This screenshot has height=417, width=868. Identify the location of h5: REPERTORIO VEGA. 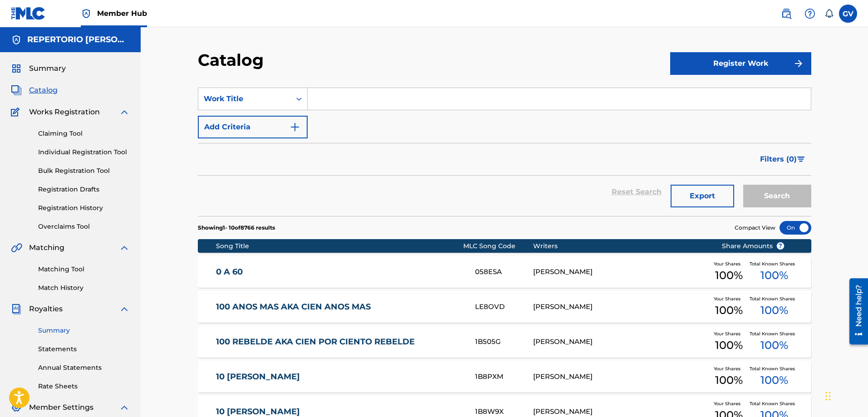
(79, 40).